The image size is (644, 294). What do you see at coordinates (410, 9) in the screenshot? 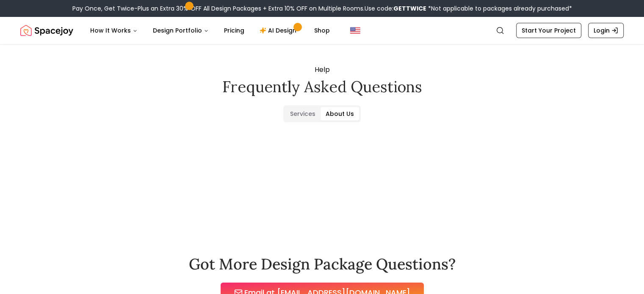
I see `b: GETTWICE` at bounding box center [410, 9].